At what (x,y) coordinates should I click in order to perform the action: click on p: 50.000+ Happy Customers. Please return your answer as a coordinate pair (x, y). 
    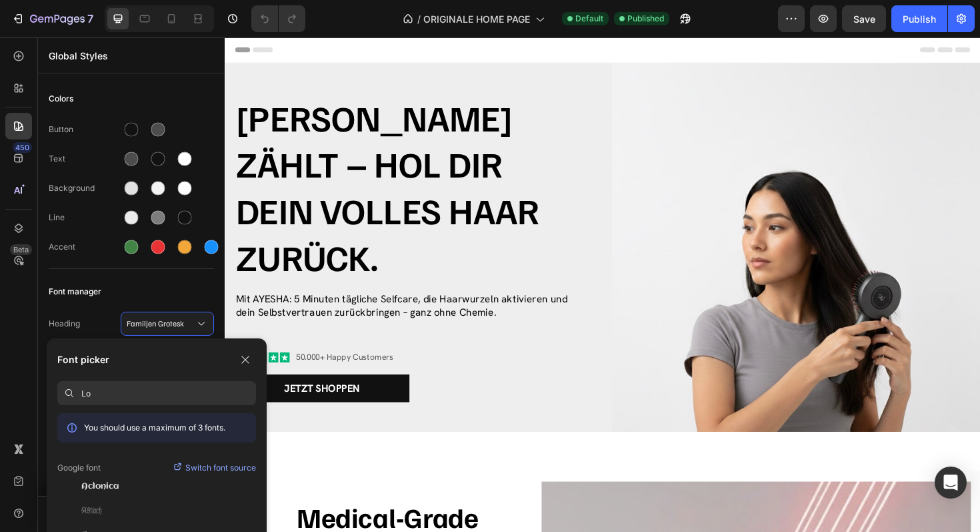
    Looking at the image, I should click on (127, 339).